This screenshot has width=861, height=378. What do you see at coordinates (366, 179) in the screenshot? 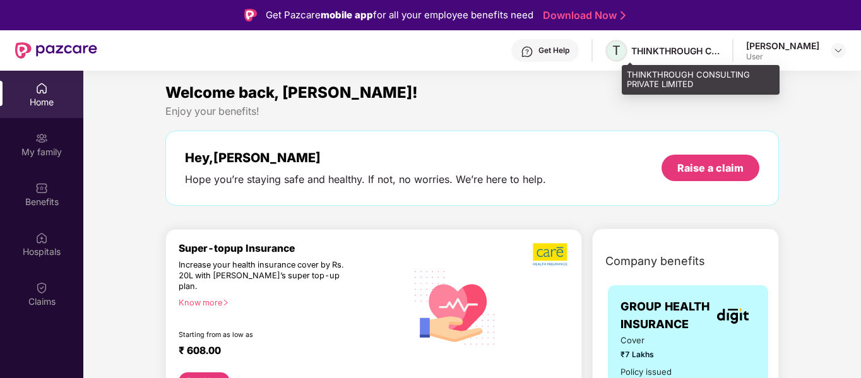
I see `div: Hope you’re staying safe and healthy. If not, no worries. We’re here to help.` at bounding box center [366, 179].